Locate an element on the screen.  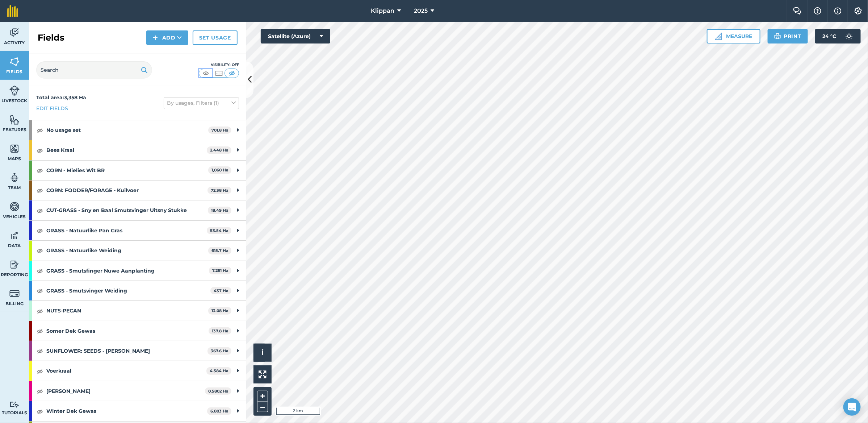
span: Klippan is located at coordinates (383, 11).